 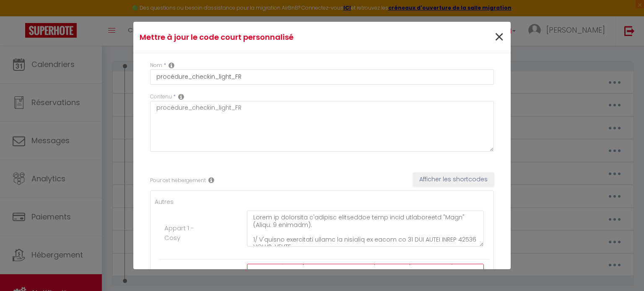 I want to click on label: Appart 1 - Cosy, so click(x=186, y=233).